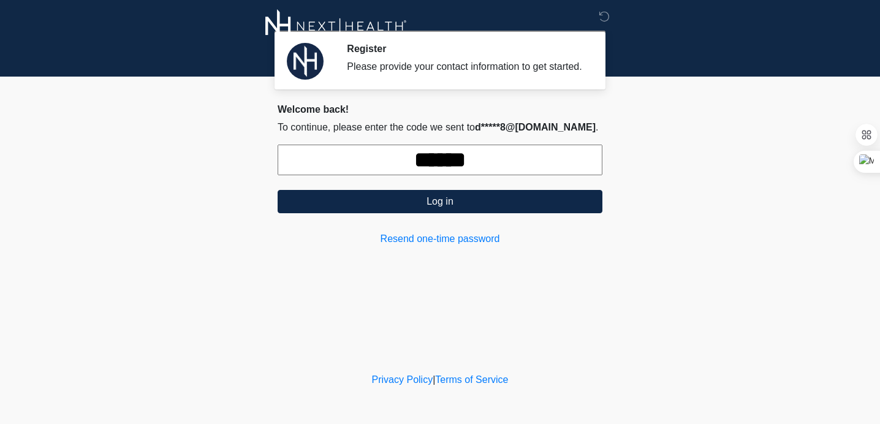 The width and height of the screenshot is (880, 424). I want to click on a: Resend one-time password, so click(440, 239).